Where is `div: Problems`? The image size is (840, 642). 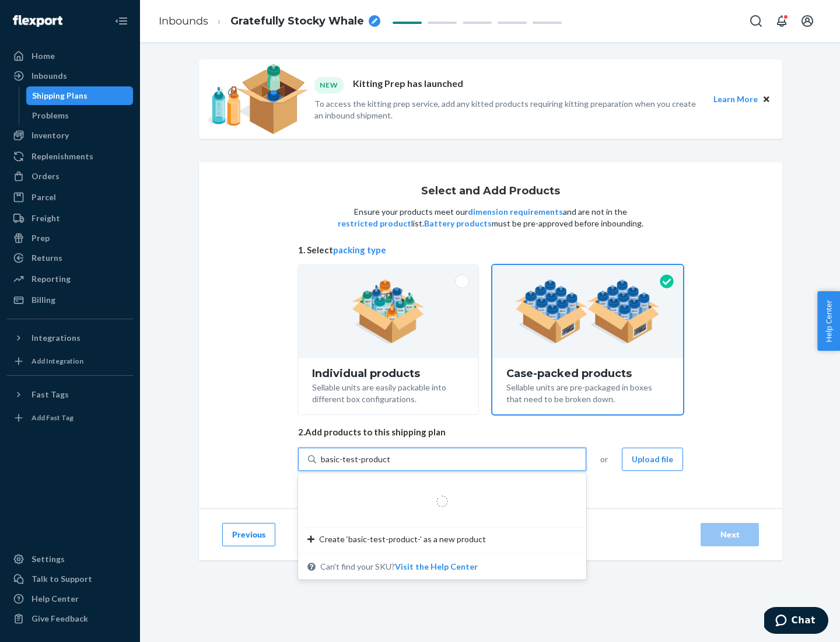
div: Problems is located at coordinates (50, 116).